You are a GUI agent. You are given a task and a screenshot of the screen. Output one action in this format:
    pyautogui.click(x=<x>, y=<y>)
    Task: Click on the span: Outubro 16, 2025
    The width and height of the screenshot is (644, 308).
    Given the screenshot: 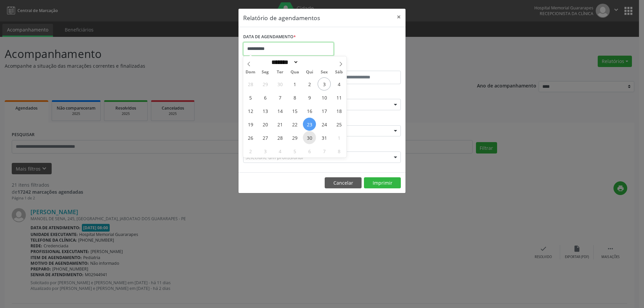 What is the action you would take?
    pyautogui.click(x=309, y=110)
    